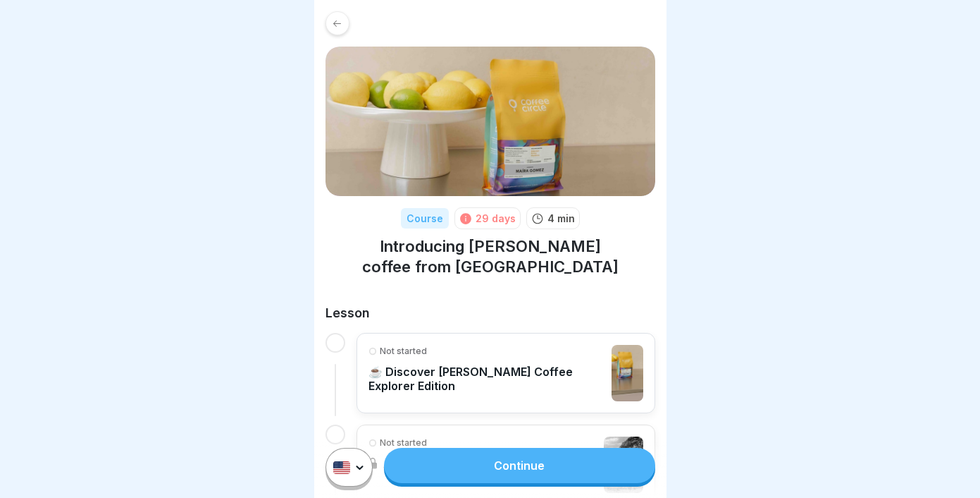 This screenshot has width=980, height=498. What do you see at coordinates (520, 465) in the screenshot?
I see `a: Continue` at bounding box center [520, 465].